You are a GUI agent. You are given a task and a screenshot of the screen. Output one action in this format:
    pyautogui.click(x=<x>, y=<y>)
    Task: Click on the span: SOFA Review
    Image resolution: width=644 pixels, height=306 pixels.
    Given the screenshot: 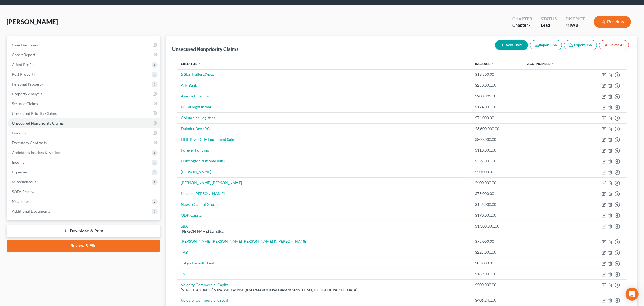 What is the action you would take?
    pyautogui.click(x=23, y=191)
    